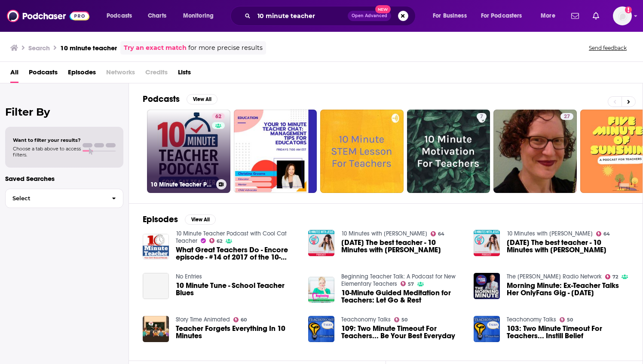 Image resolution: width=643 pixels, height=364 pixels. Describe the element at coordinates (55, 198) in the screenshot. I see `span: Select` at that location.